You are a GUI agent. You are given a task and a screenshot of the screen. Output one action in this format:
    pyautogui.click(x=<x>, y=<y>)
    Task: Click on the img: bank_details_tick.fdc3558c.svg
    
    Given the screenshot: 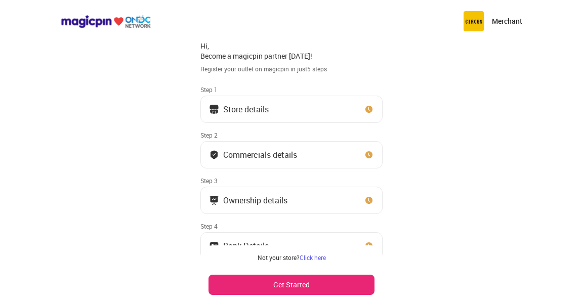 What is the action you would take?
    pyautogui.click(x=214, y=155)
    